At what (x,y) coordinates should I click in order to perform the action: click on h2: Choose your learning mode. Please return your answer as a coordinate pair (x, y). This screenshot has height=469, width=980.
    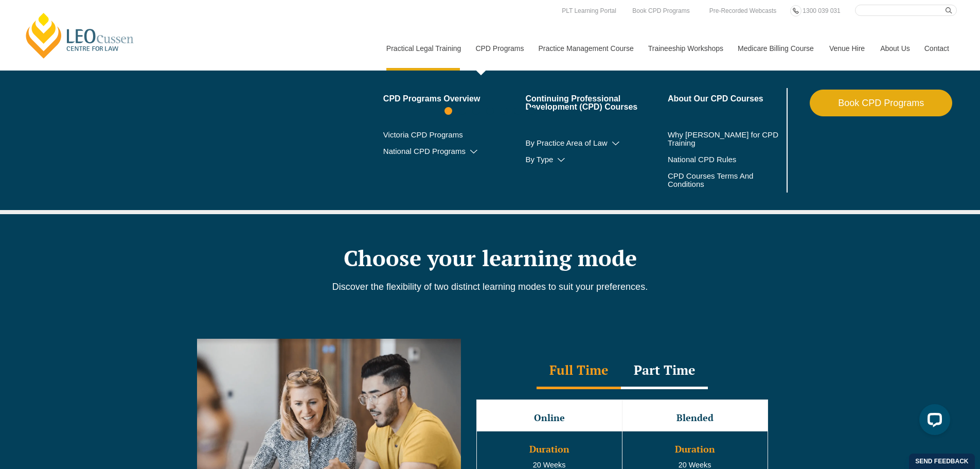
    Looking at the image, I should click on (490, 258).